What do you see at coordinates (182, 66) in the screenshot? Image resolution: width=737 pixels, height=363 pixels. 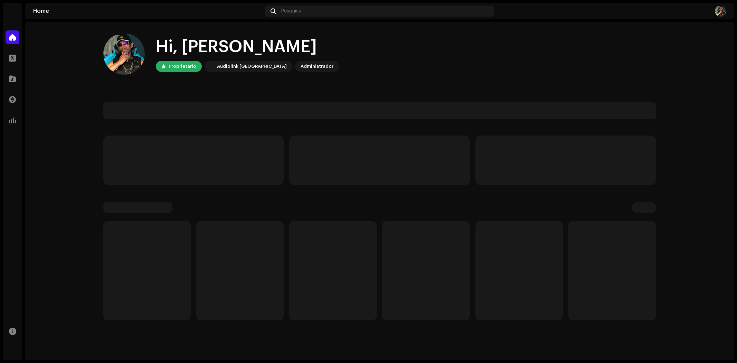 I see `div: Proprietário` at bounding box center [182, 66].